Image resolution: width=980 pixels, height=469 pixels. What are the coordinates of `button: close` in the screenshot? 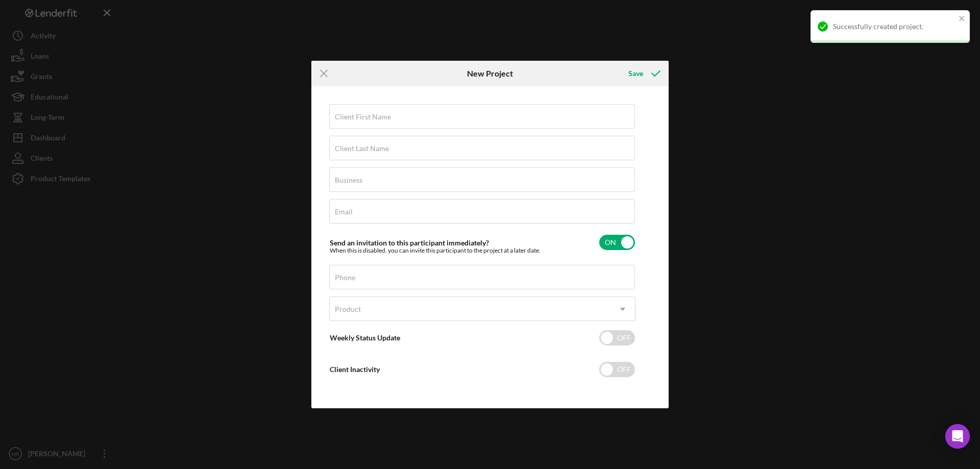 It's located at (962, 19).